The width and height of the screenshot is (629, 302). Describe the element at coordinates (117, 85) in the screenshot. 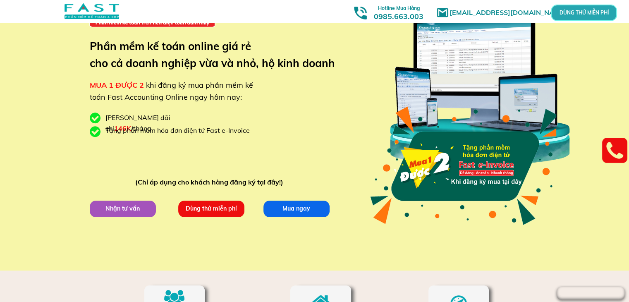

I see `span: MUA 1 ĐƯỢC 2` at that location.